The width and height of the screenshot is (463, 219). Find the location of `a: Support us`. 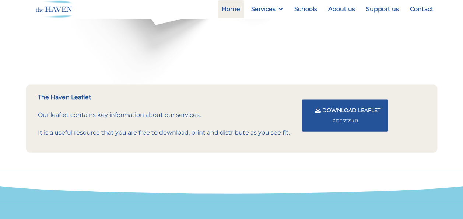

a: Support us is located at coordinates (383, 9).